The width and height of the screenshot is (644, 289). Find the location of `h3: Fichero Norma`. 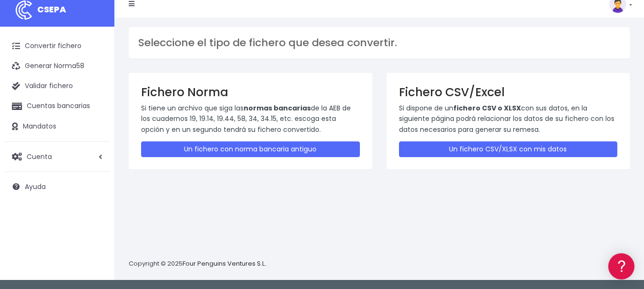

h3: Fichero Norma is located at coordinates (250, 92).